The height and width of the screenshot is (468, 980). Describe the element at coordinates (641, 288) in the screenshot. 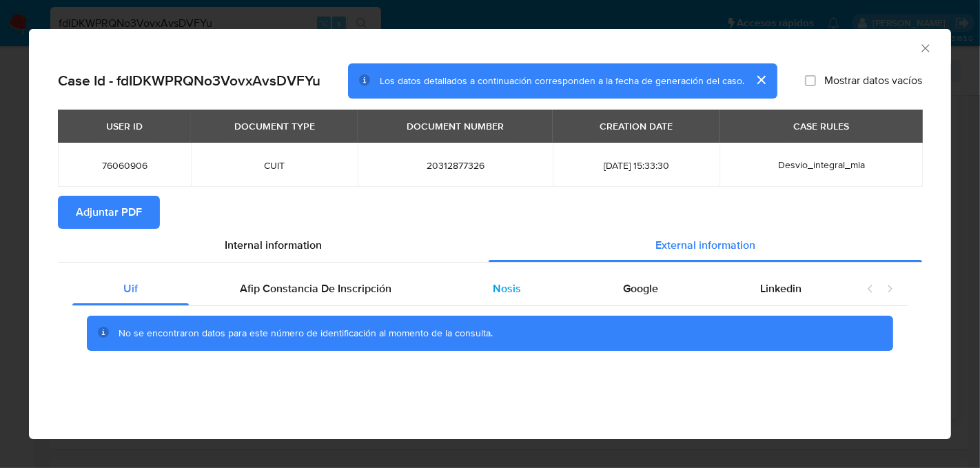

I see `span: Google` at that location.